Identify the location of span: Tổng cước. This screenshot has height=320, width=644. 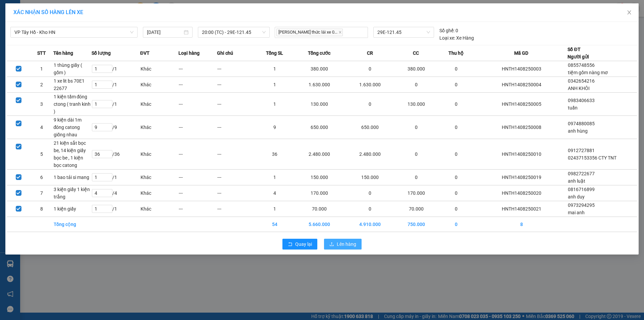
(319, 53).